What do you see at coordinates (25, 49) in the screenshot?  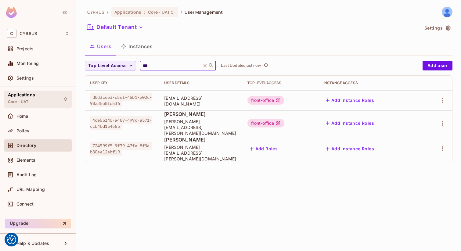 I see `span: Projects` at bounding box center [25, 49].